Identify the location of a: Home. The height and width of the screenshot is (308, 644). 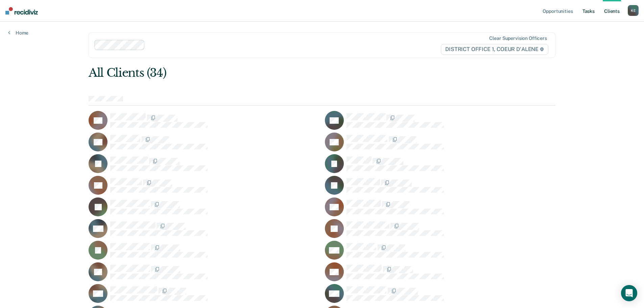
(18, 33).